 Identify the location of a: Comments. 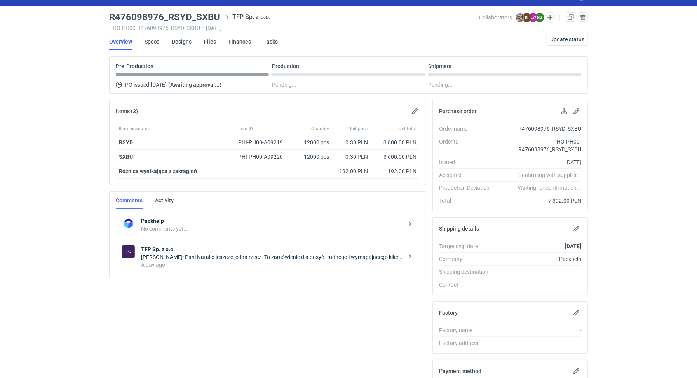
(129, 200).